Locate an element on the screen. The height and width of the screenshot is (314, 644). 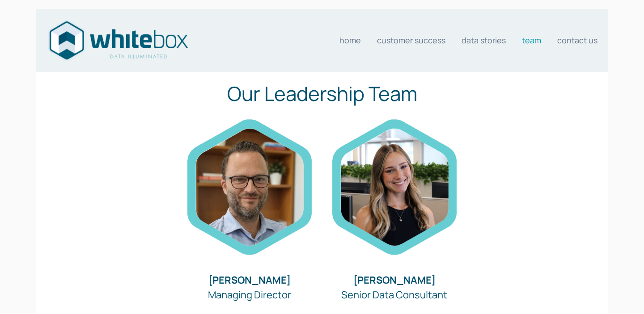
h3: Senior Data Consultant is located at coordinates (394, 288).